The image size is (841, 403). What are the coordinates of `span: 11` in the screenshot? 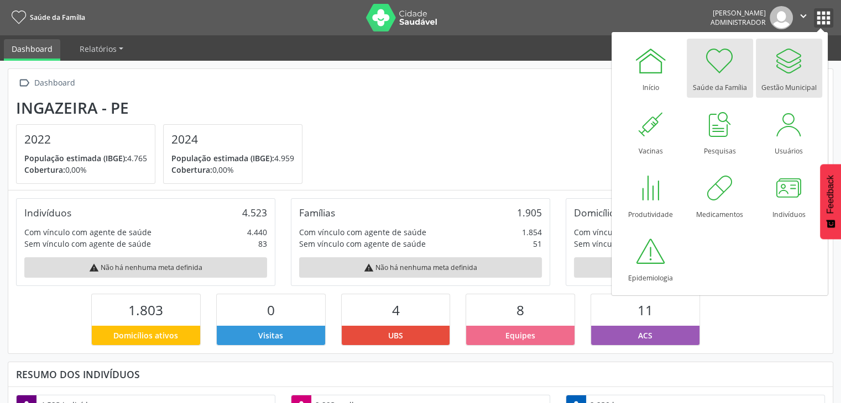 It's located at (645, 310).